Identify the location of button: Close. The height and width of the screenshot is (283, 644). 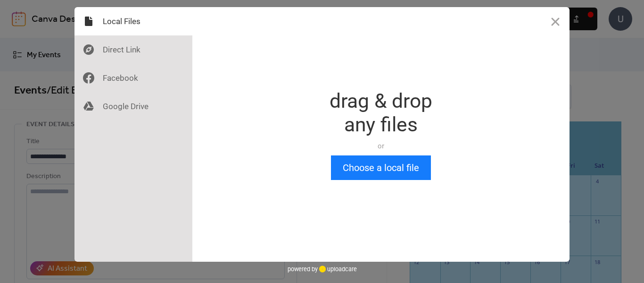
(555, 21).